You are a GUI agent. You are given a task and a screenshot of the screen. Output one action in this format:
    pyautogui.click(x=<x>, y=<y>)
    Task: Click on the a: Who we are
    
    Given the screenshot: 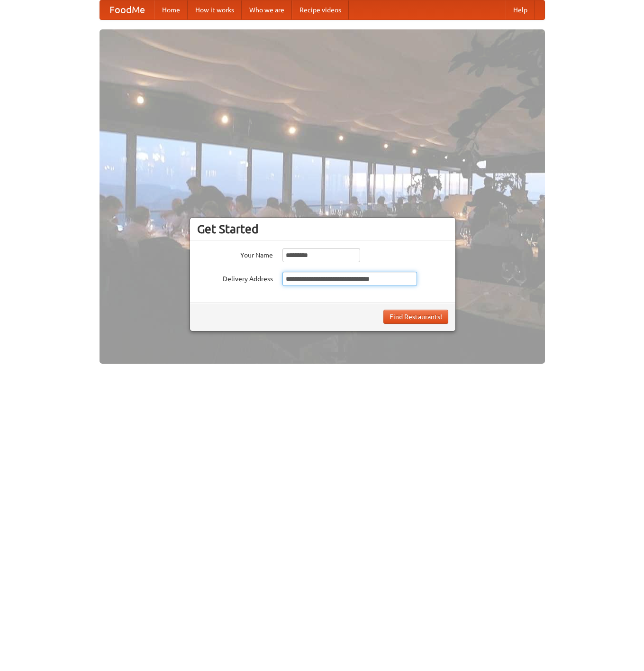 What is the action you would take?
    pyautogui.click(x=267, y=10)
    